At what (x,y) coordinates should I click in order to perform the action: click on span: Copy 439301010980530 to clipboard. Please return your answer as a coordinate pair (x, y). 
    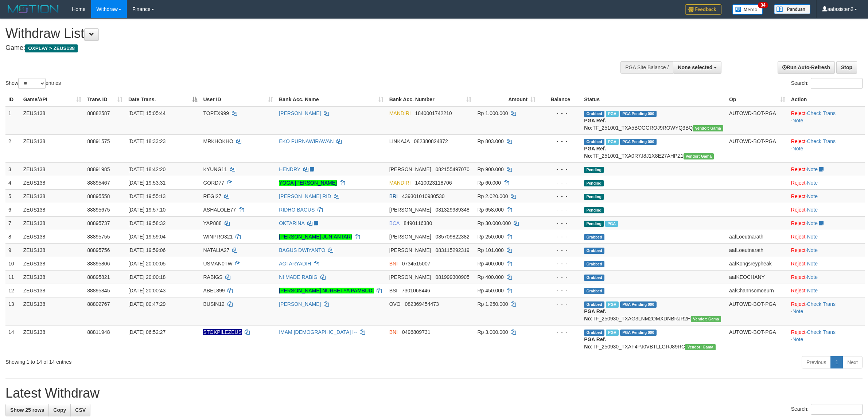
    Looking at the image, I should click on (424, 196).